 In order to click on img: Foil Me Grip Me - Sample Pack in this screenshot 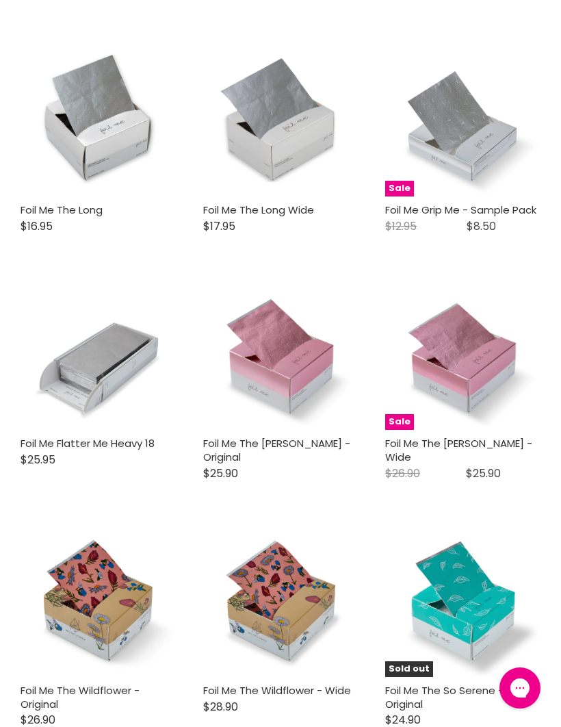, I will do `click(463, 119)`.